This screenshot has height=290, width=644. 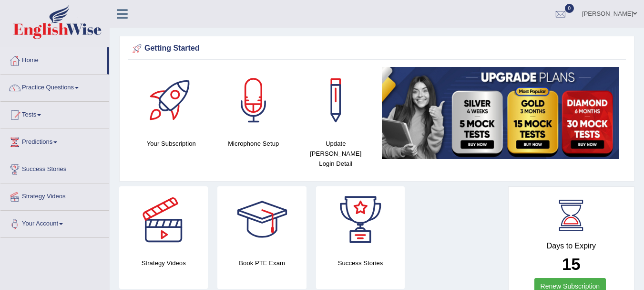 What do you see at coordinates (55, 168) in the screenshot?
I see `a: Success Stories` at bounding box center [55, 168].